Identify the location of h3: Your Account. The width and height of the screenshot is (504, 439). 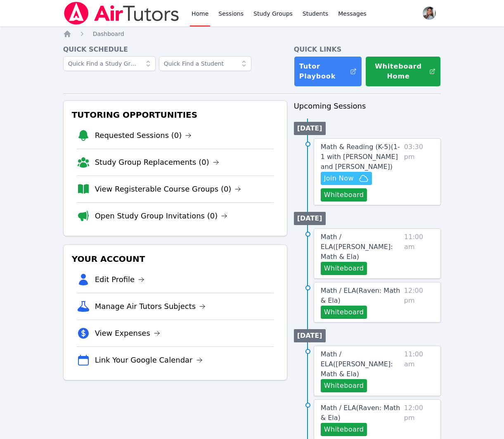
(175, 259).